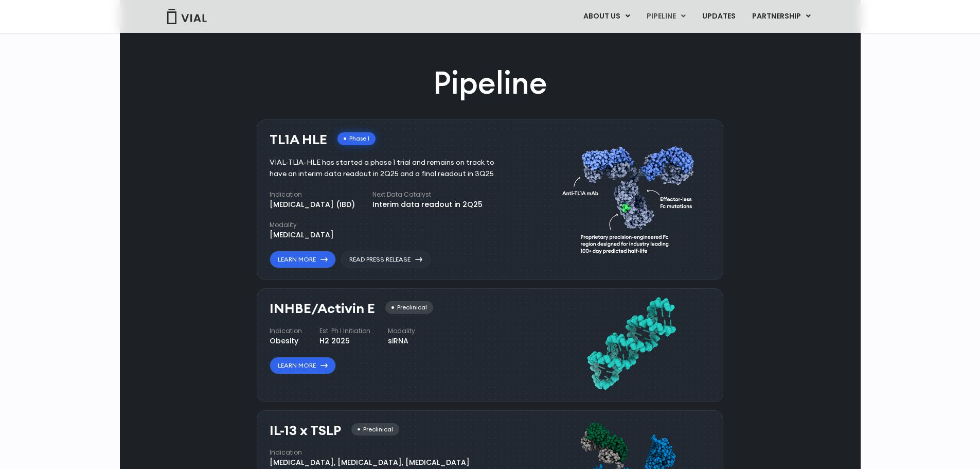 The width and height of the screenshot is (980, 469). Describe the element at coordinates (718, 17) in the screenshot. I see `a: UPDATES` at that location.